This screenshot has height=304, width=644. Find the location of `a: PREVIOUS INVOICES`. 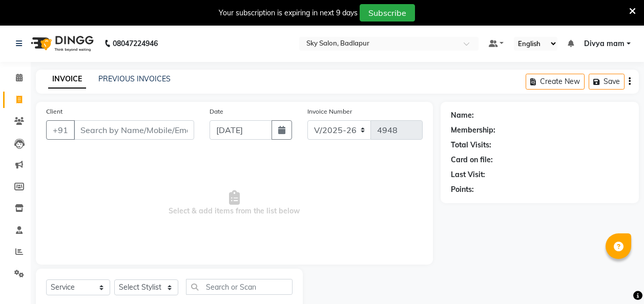

a: PREVIOUS INVOICES is located at coordinates (134, 79).